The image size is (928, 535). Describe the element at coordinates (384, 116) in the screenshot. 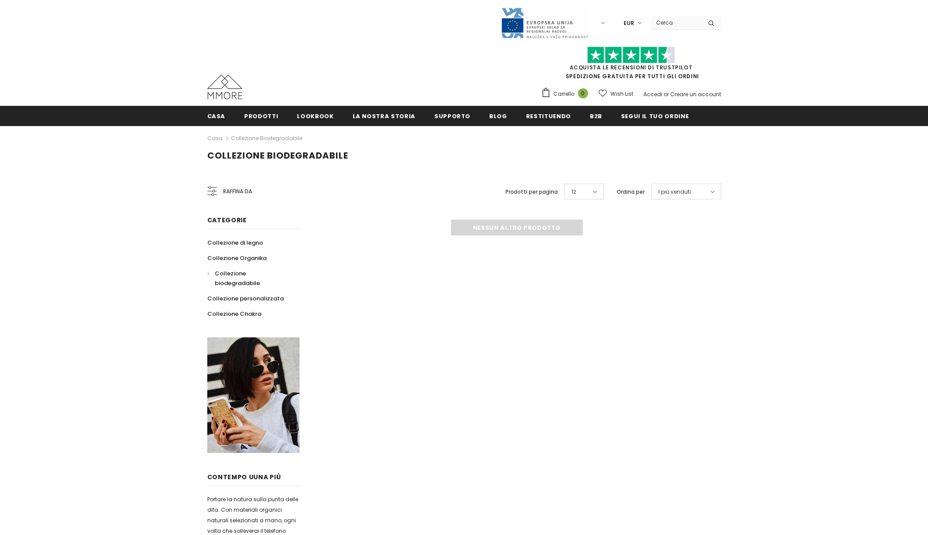

I see `span: La nostra storia` at that location.